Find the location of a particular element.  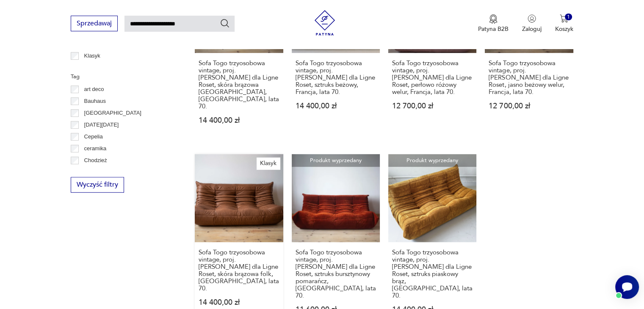

p: Tag is located at coordinates (122, 77).